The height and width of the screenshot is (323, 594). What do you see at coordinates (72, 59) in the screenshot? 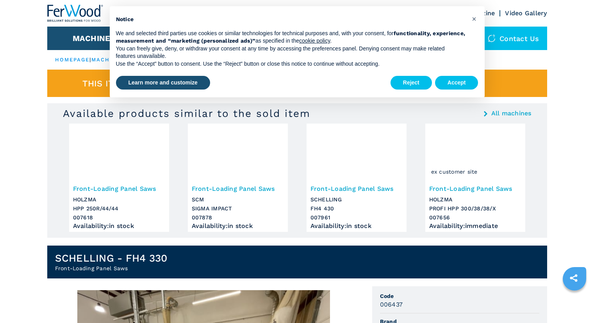
I see `a: HOMEPAGE` at bounding box center [72, 59].